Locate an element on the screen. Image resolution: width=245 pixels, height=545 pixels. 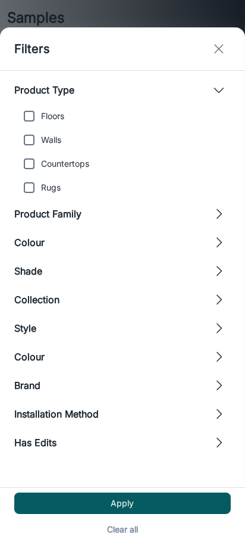
button: Clear all is located at coordinates (123, 530).